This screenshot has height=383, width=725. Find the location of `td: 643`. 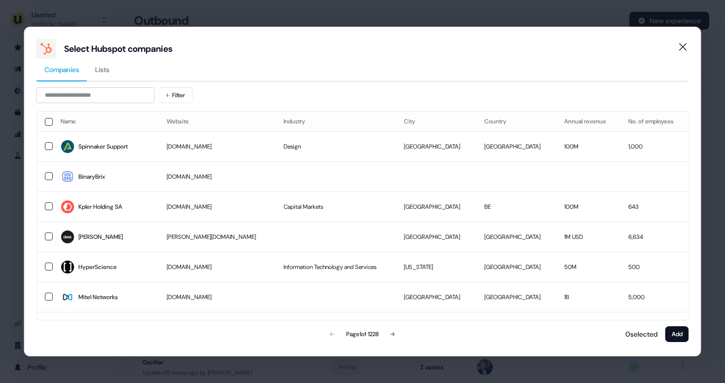

td: 643 is located at coordinates (654, 206).